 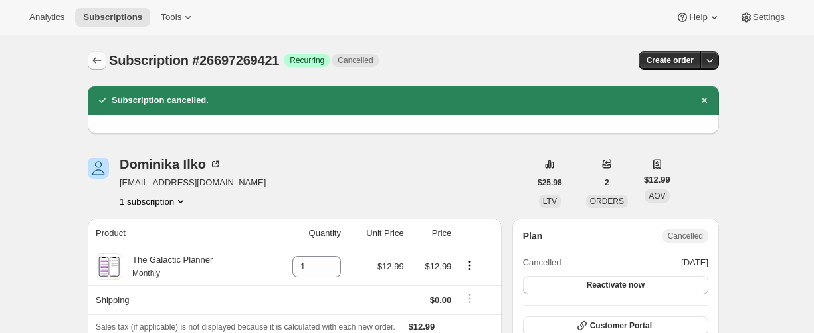 What do you see at coordinates (171, 164) in the screenshot?
I see `div: Dominika Ilko` at bounding box center [171, 164].